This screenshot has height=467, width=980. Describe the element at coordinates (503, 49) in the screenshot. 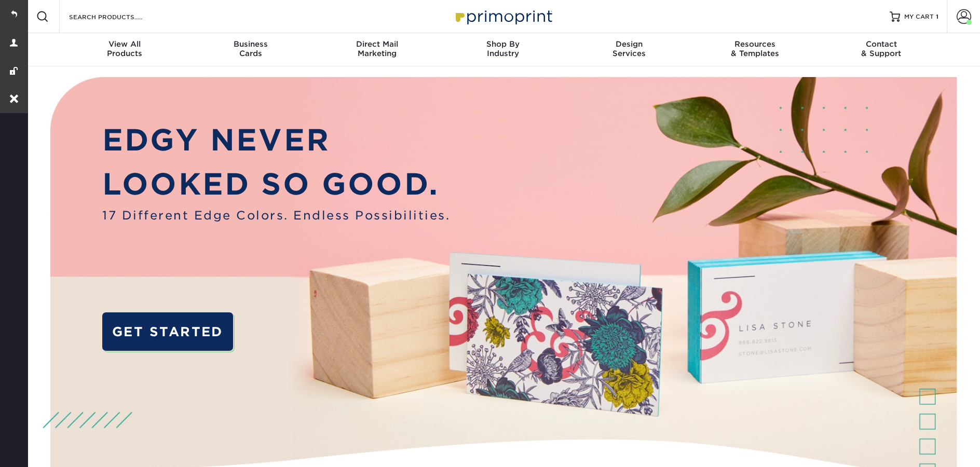

I see `div: Industry` at that location.